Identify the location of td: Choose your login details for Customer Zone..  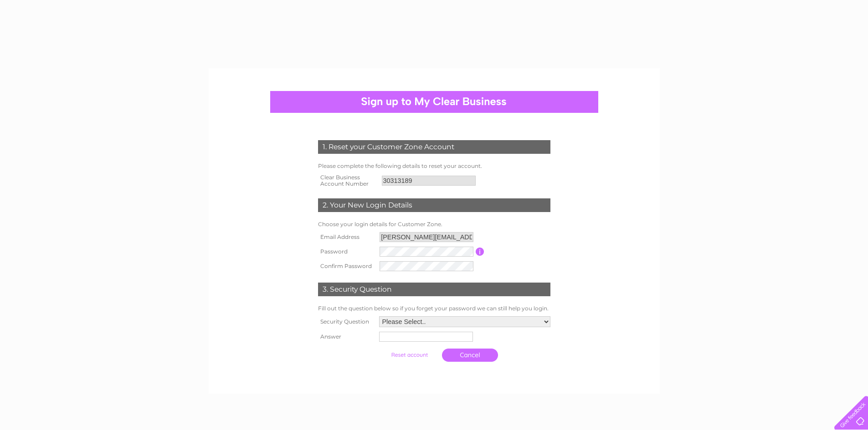
(434, 224).